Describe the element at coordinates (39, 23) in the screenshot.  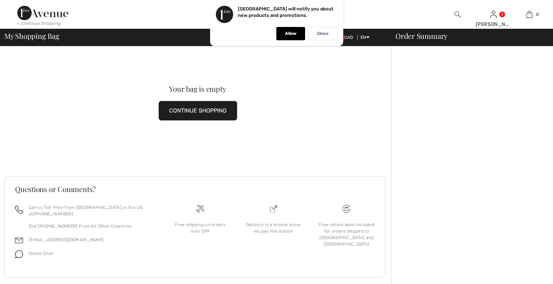
I see `div: < Continue Shopping` at that location.